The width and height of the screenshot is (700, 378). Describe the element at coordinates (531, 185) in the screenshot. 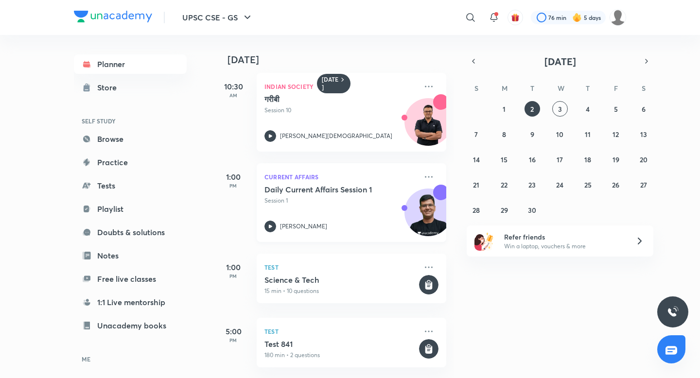

I see `abbr: September 23, 2025` at that location.